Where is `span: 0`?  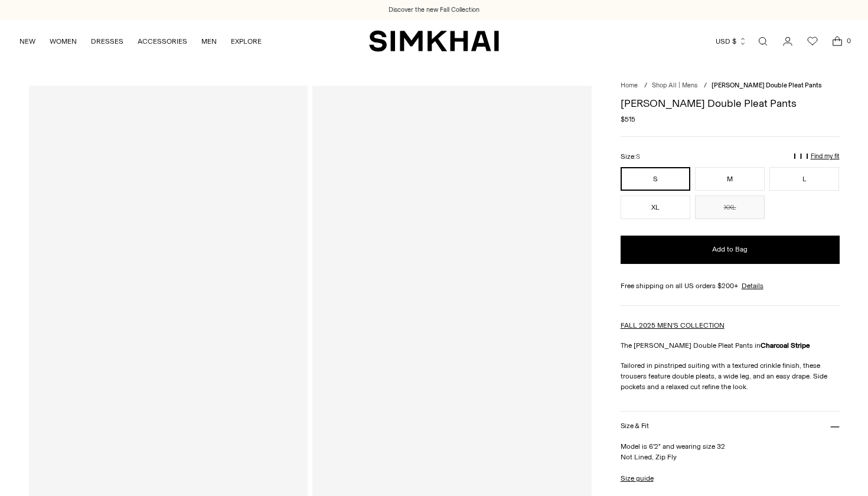 span: 0 is located at coordinates (849, 41).